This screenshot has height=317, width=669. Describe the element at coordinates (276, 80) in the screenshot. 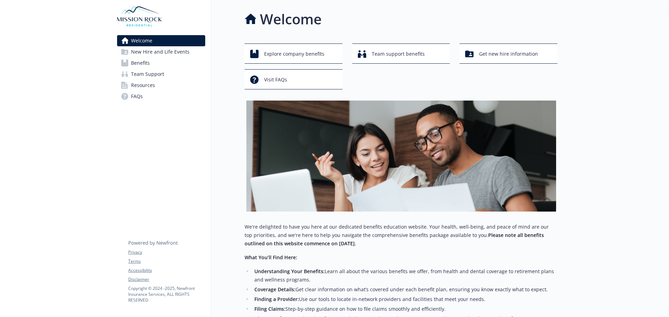

I see `span: Visit FAQs` at that location.